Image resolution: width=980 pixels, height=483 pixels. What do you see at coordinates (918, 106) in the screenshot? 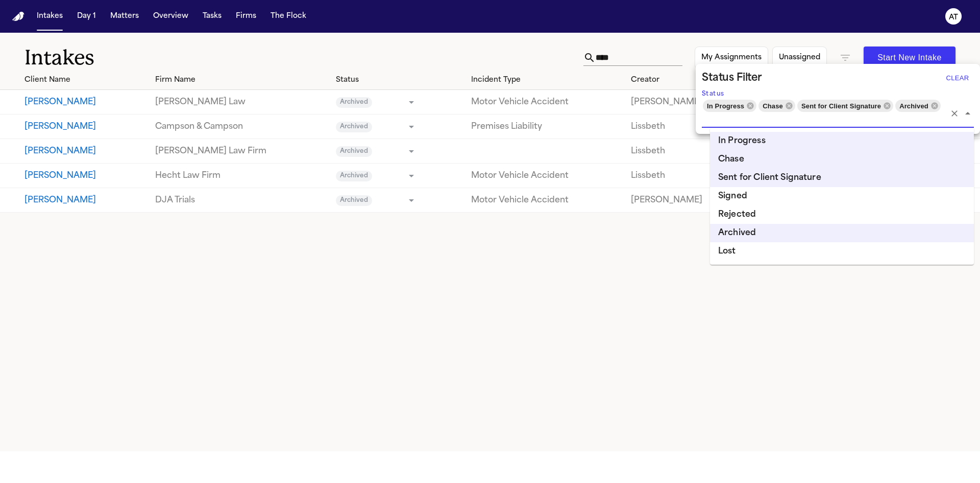
I see `div: Archived` at bounding box center [918, 106].